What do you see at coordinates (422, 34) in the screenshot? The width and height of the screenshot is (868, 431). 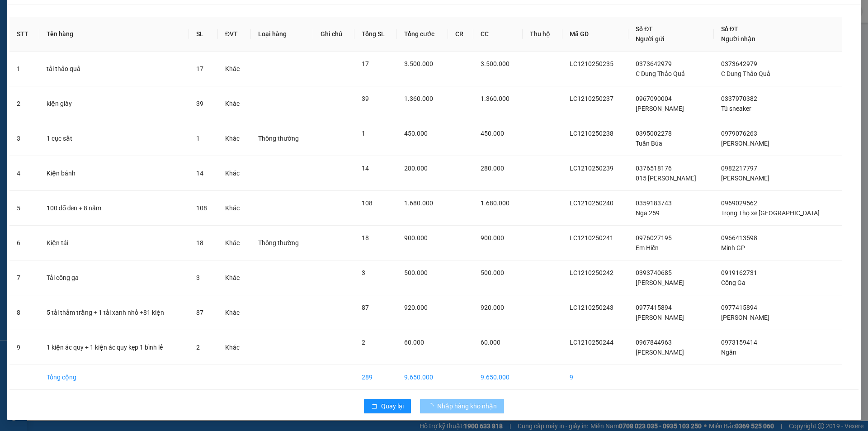 I see `th: Tổng cước` at bounding box center [422, 34].